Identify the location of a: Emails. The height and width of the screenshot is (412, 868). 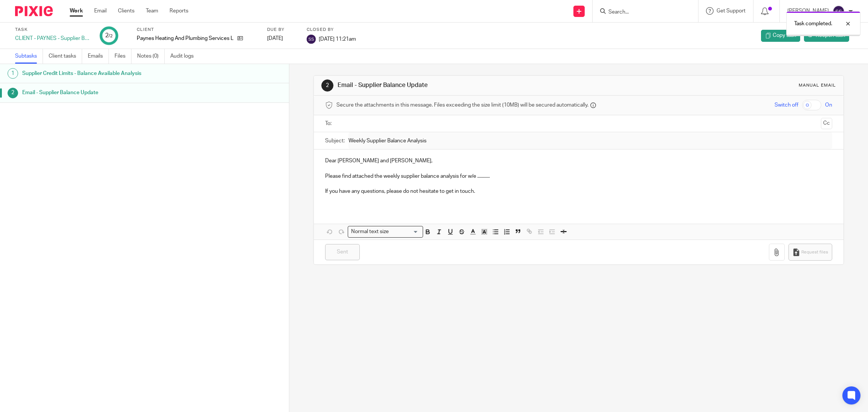
(98, 56).